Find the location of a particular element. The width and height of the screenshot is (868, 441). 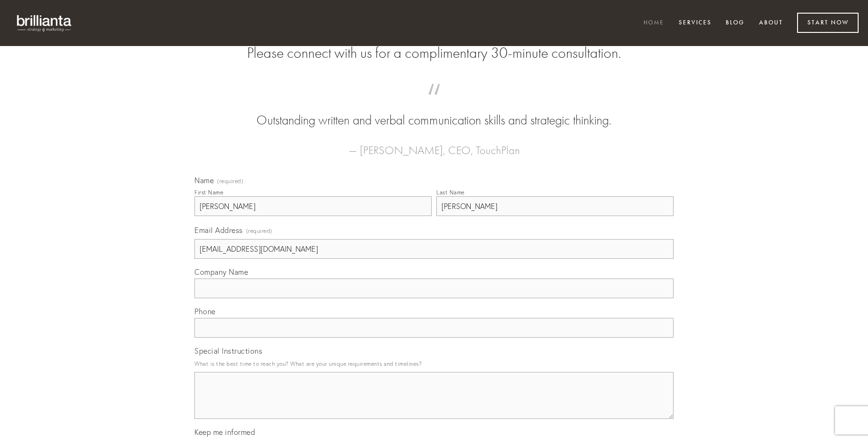

span: Company Name is located at coordinates (221, 272).